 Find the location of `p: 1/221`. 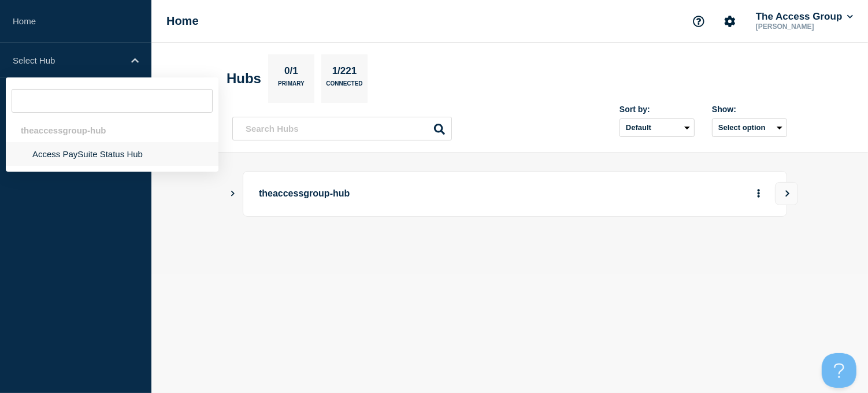

p: 1/221 is located at coordinates (344, 73).